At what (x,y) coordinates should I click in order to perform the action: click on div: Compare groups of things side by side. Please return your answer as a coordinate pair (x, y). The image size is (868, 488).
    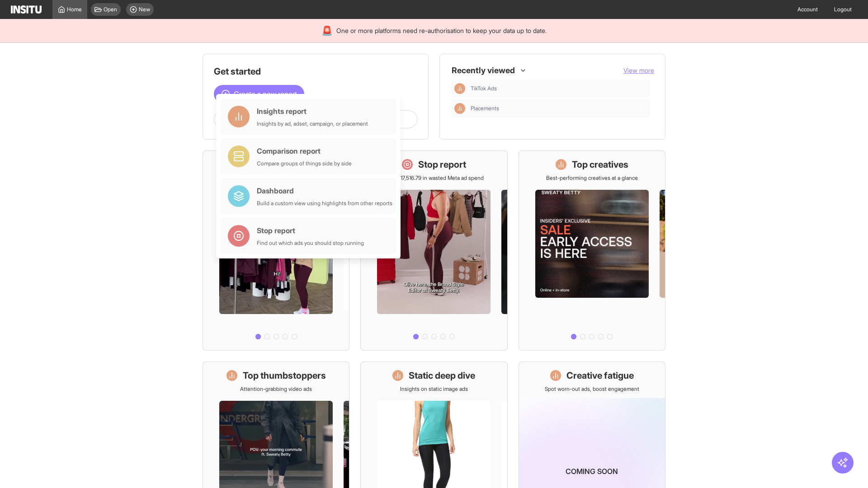
    Looking at the image, I should click on (304, 164).